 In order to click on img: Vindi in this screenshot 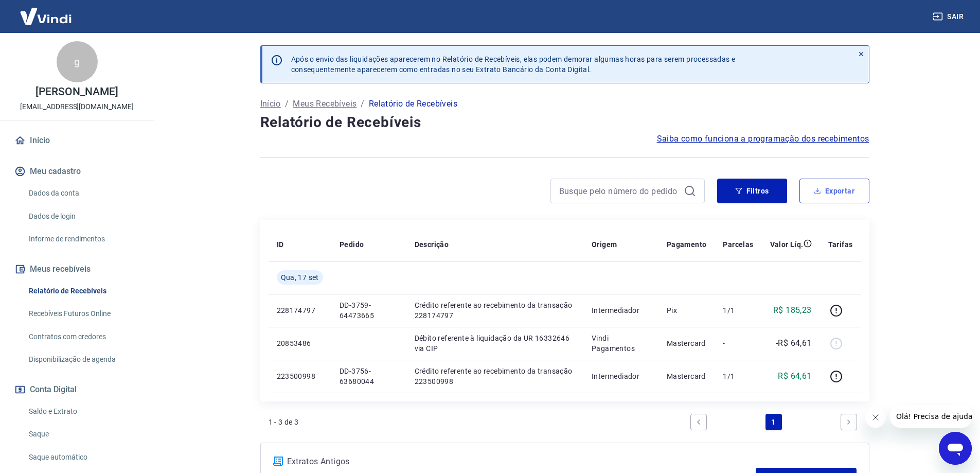, I will do `click(46, 16)`.